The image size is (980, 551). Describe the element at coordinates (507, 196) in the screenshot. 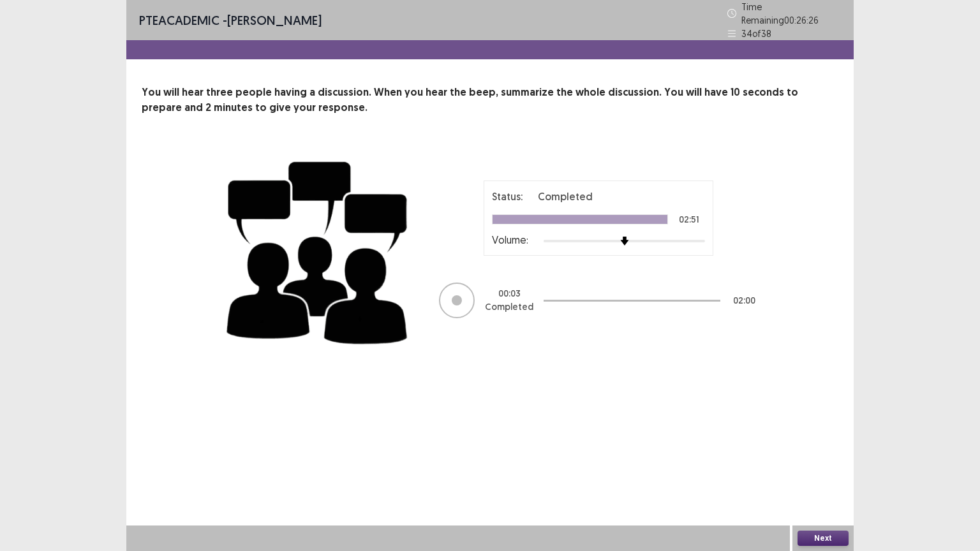

I see `p: Status:` at that location.